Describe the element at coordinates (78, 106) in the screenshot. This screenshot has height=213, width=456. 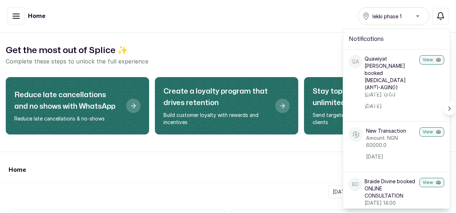
I see `div: Reduce late cancellations and no shows with WhatsApp` at that location.